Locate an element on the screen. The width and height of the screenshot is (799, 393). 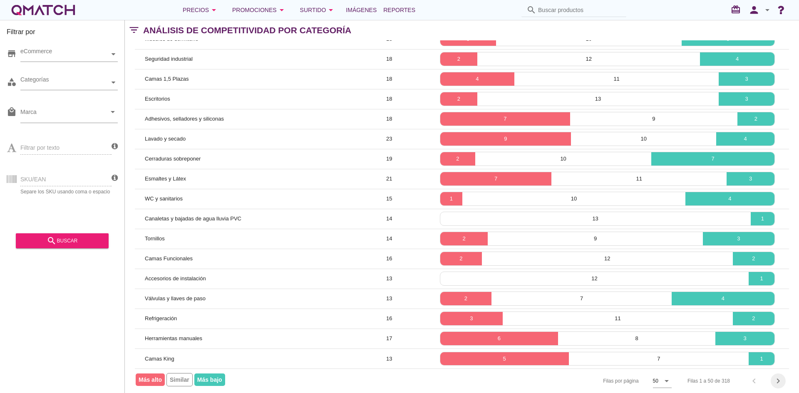
i: filter_list is located at coordinates (134, 30).